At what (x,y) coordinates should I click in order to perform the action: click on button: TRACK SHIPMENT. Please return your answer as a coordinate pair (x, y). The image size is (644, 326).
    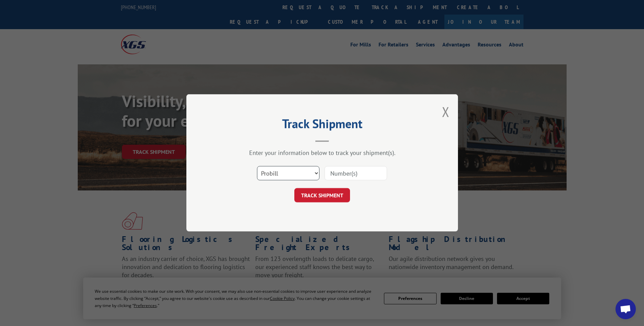
    Looking at the image, I should click on (322, 196).